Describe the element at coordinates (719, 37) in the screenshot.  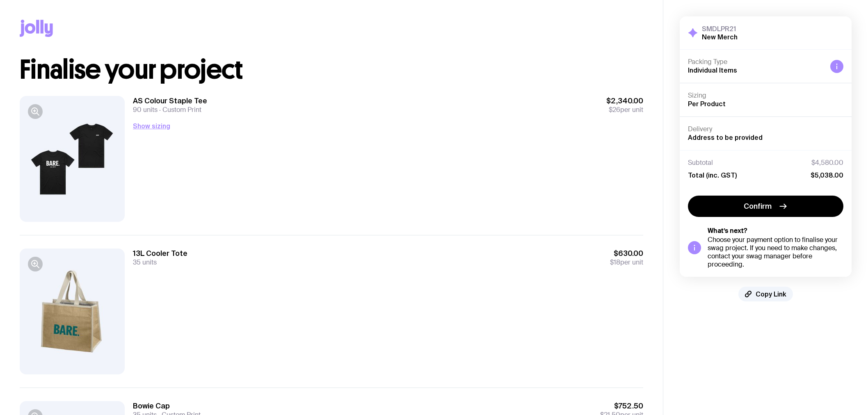
I see `h2: New Merch` at that location.